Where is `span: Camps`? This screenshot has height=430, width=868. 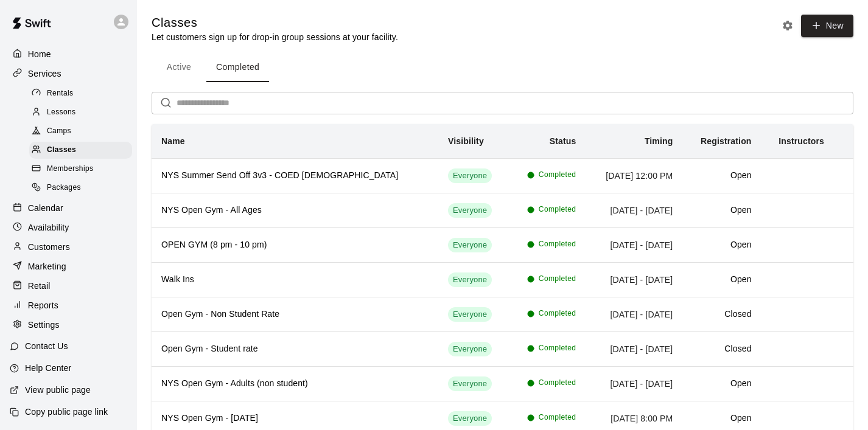 span: Camps is located at coordinates (59, 132).